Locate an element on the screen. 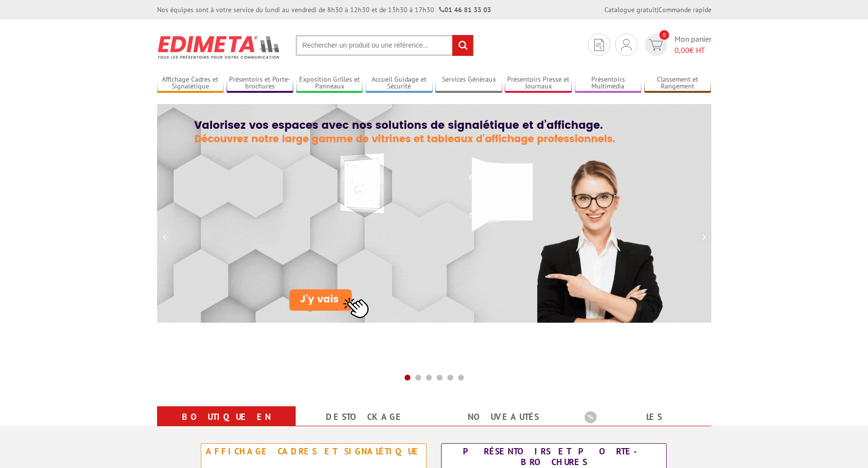 The height and width of the screenshot is (468, 868). a: Affichage Cadres et Signalétique is located at coordinates (191, 83).